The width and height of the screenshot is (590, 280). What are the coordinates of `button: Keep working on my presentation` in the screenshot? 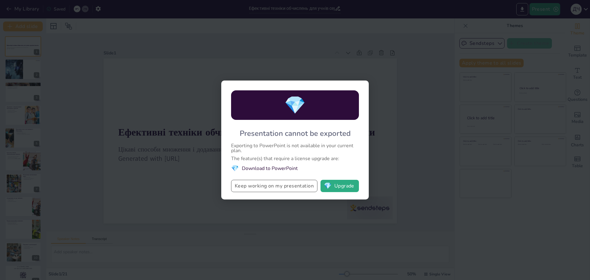 It's located at (274, 186).